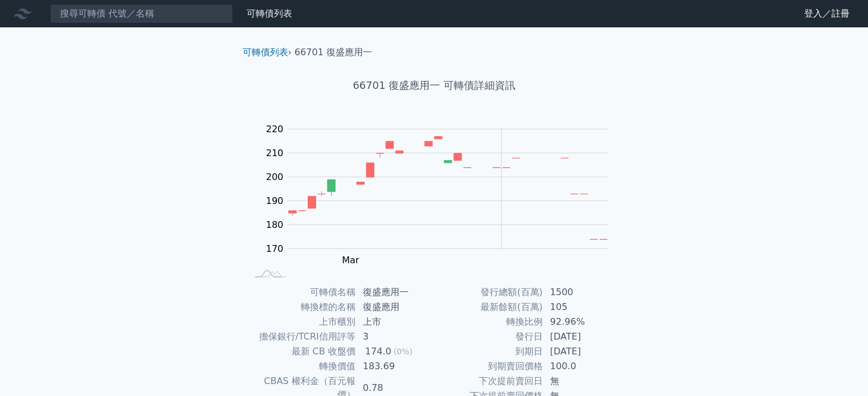  Describe the element at coordinates (442, 194) in the screenshot. I see `g: Chart` at that location.